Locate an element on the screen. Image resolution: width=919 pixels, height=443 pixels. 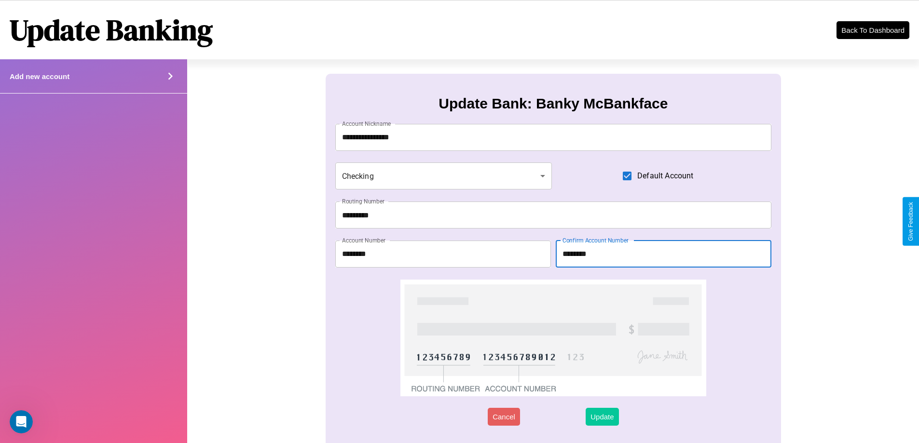
label: Confirm Account Number is located at coordinates (595, 240).